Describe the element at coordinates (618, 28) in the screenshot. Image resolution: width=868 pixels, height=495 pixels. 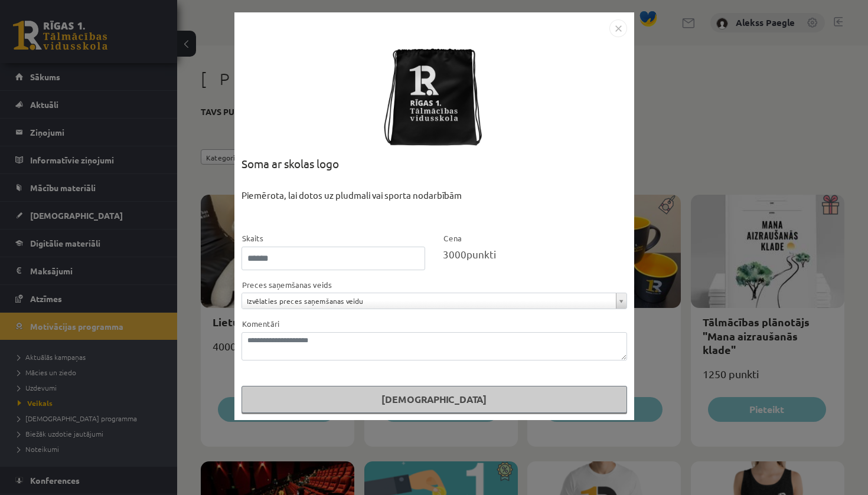
I see `img: motivation-modal-close-c4c6120e38224f4335eb81b515c8231475e344d61debffcd306e703161bf1fac.png` at that location.